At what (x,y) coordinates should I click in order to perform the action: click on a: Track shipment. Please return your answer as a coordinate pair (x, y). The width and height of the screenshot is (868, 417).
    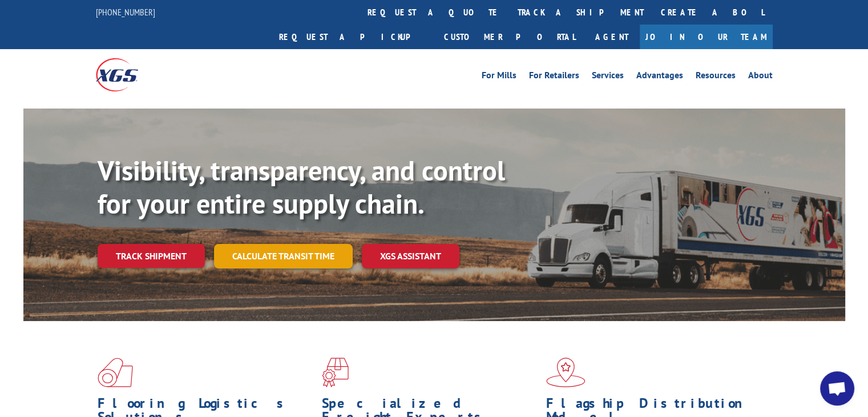
    Looking at the image, I should click on (151, 256).